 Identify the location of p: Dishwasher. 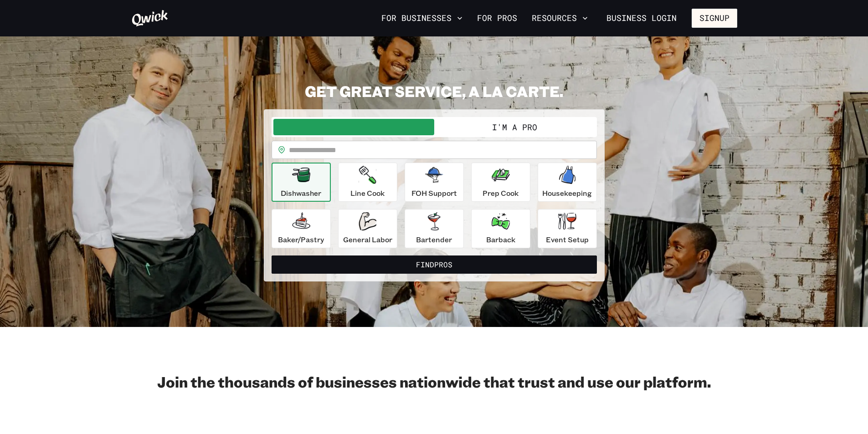
(301, 193).